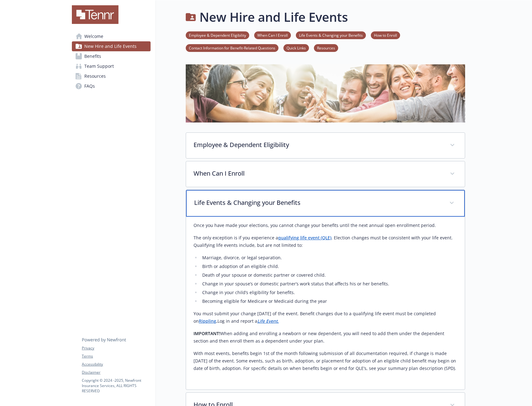  I want to click on p: Employee & Dependent Eligibility, so click(318, 145).